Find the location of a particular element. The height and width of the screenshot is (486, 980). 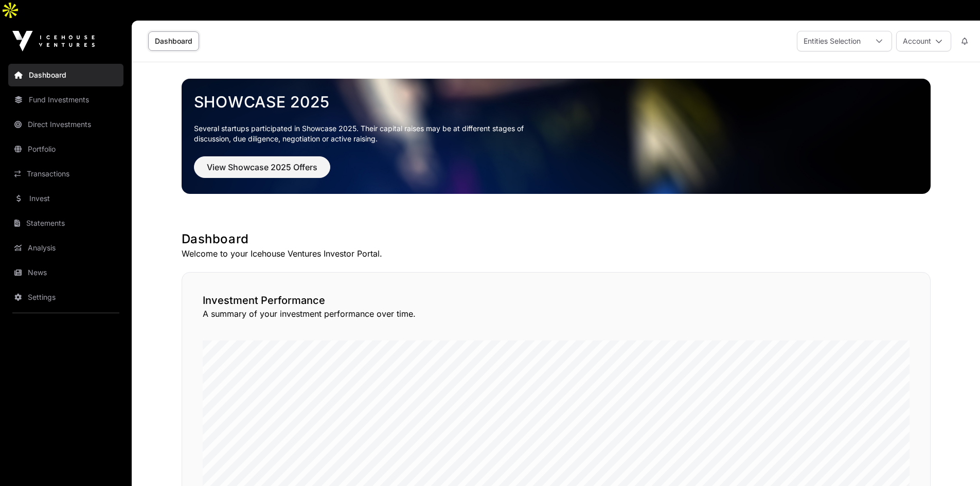

div: Entities Selection is located at coordinates (832, 41).